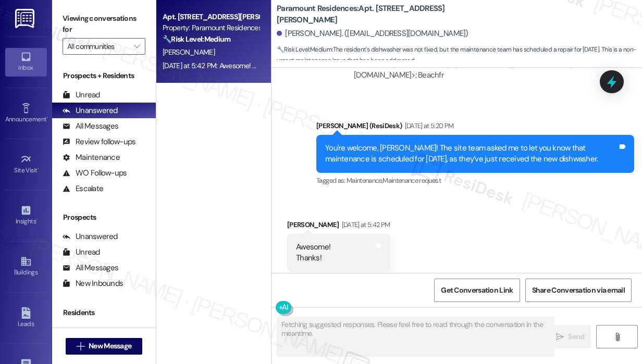 The image size is (642, 364). I want to click on div: Residents, so click(104, 313).